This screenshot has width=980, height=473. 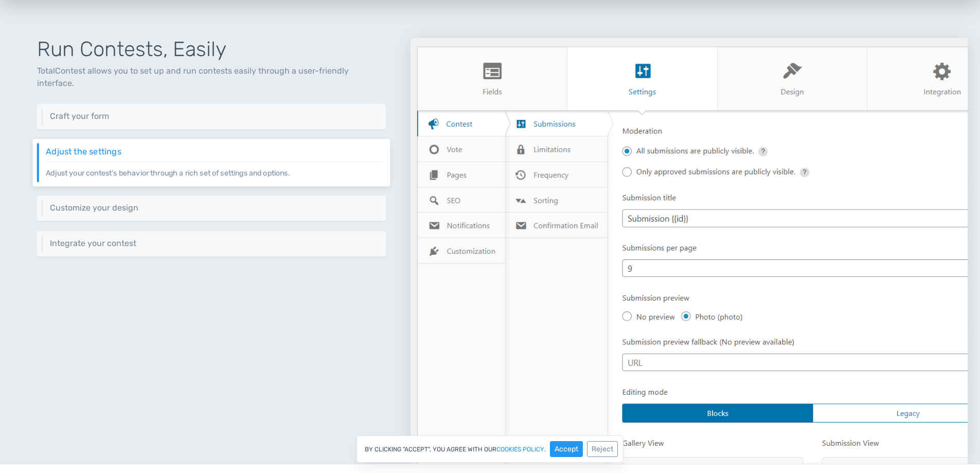 What do you see at coordinates (214, 208) in the screenshot?
I see `h6: Customize your design` at bounding box center [214, 208].